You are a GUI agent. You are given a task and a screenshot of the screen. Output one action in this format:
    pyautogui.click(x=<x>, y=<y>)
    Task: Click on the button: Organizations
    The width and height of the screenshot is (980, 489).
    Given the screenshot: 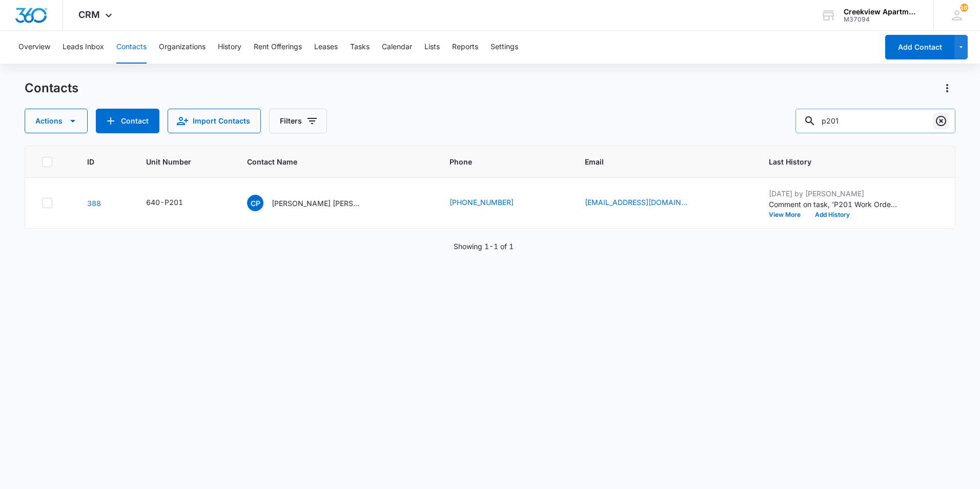 What is the action you would take?
    pyautogui.click(x=182, y=47)
    